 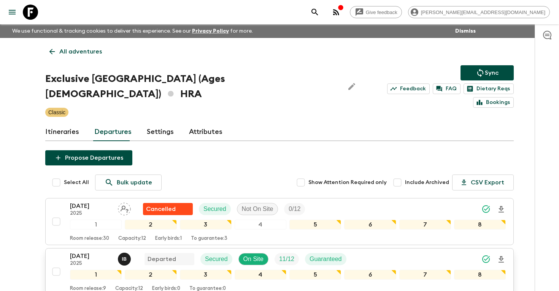 I want to click on p: Early birds: 1, so click(x=168, y=239).